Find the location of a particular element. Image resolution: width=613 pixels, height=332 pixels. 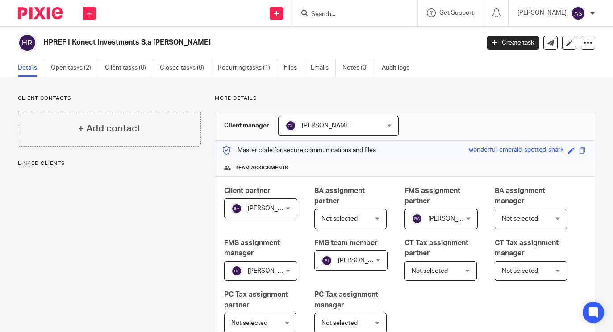

a: Client tasks (0) is located at coordinates (129, 68).